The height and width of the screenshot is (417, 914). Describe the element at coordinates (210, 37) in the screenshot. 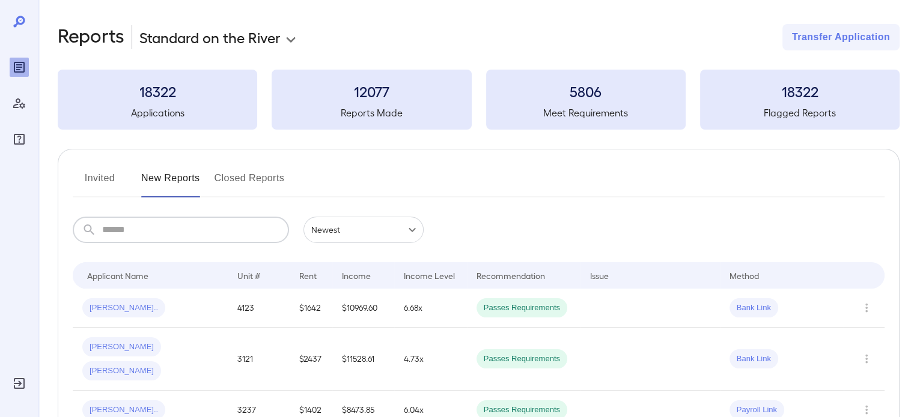

I see `p: Standard on the River` at that location.